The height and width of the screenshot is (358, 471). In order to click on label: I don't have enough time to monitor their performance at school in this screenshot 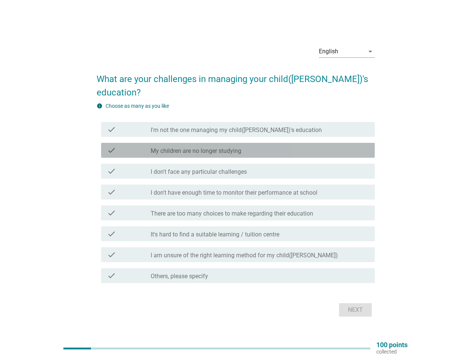, I will do `click(234, 193)`.